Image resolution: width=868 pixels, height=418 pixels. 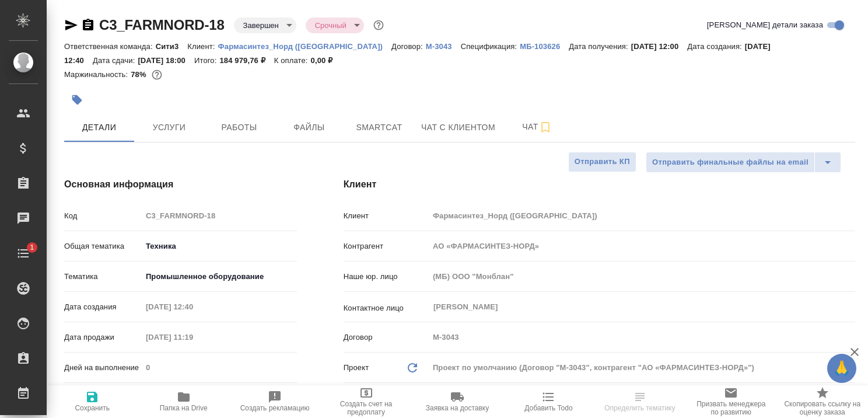 What do you see at coordinates (93, 408) in the screenshot?
I see `span: Сохранить` at bounding box center [93, 408].